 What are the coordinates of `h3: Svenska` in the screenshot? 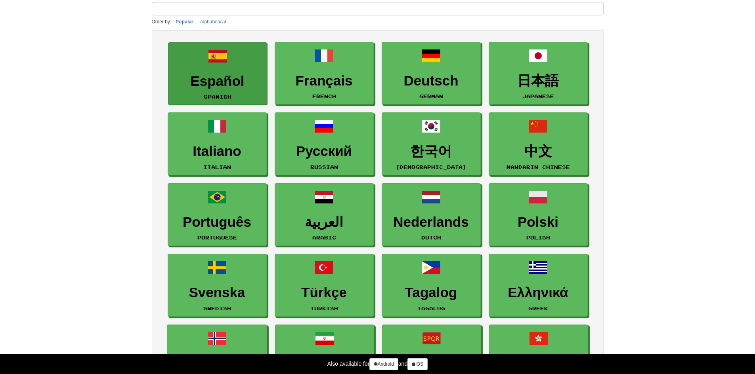 It's located at (217, 293).